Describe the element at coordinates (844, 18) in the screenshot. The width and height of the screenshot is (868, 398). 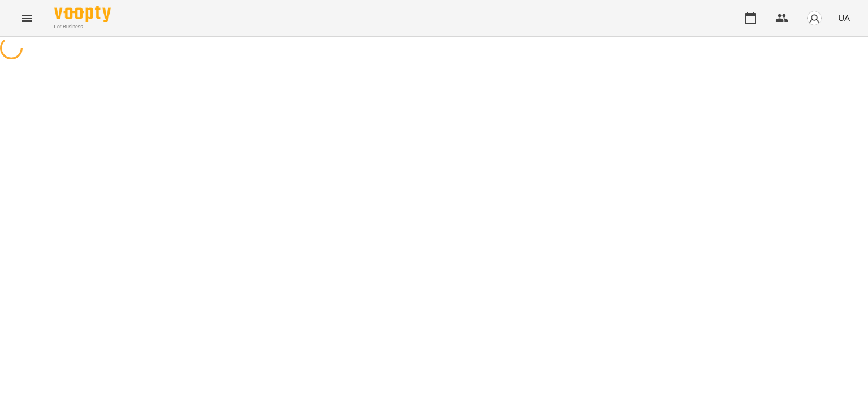
I see `span: UA` at that location.